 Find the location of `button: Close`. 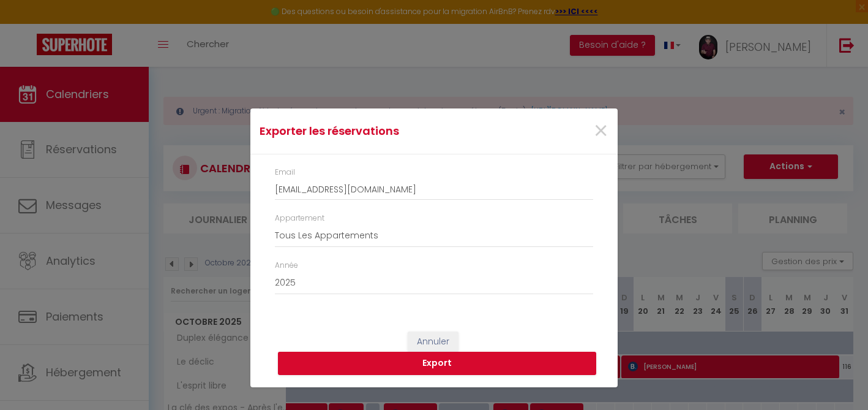

button: Close is located at coordinates (601, 131).